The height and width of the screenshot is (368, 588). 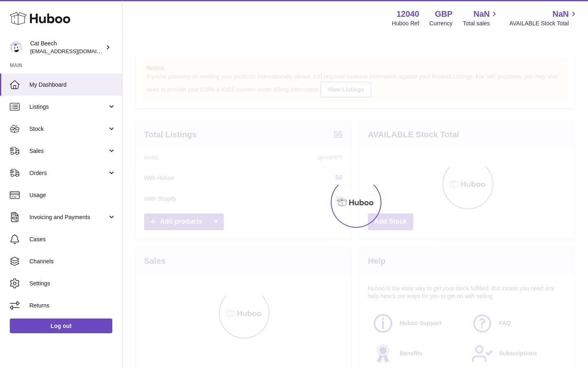 I want to click on strong: 12040, so click(x=408, y=14).